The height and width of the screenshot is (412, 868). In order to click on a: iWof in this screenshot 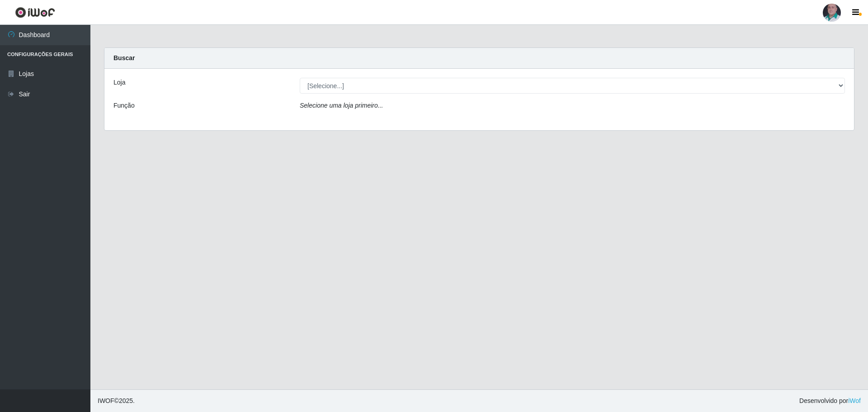, I will do `click(854, 400)`.